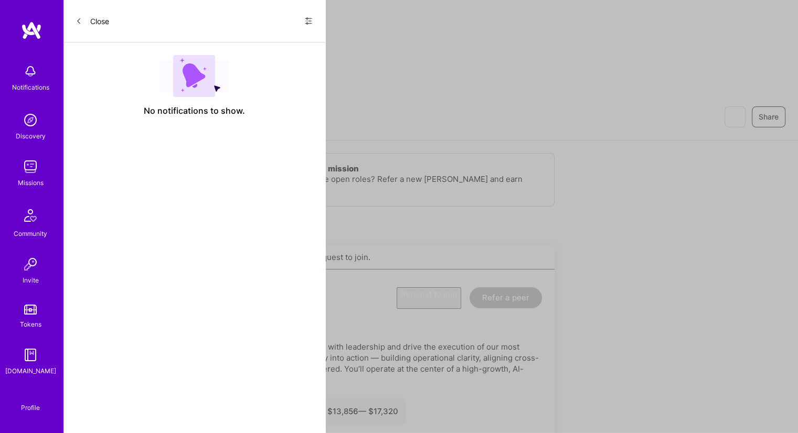  What do you see at coordinates (30, 280) in the screenshot?
I see `div: Invite` at bounding box center [30, 280].